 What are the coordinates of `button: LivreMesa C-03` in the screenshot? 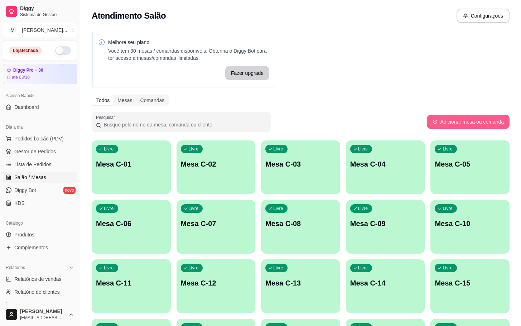 It's located at (300, 167).